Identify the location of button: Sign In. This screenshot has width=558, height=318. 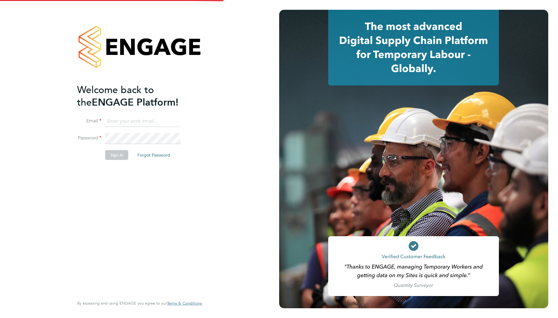
(117, 155).